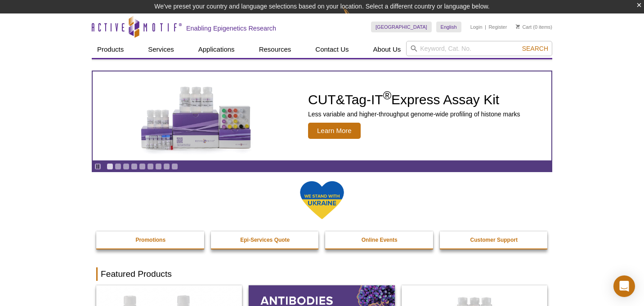  I want to click on a: Products, so click(110, 50).